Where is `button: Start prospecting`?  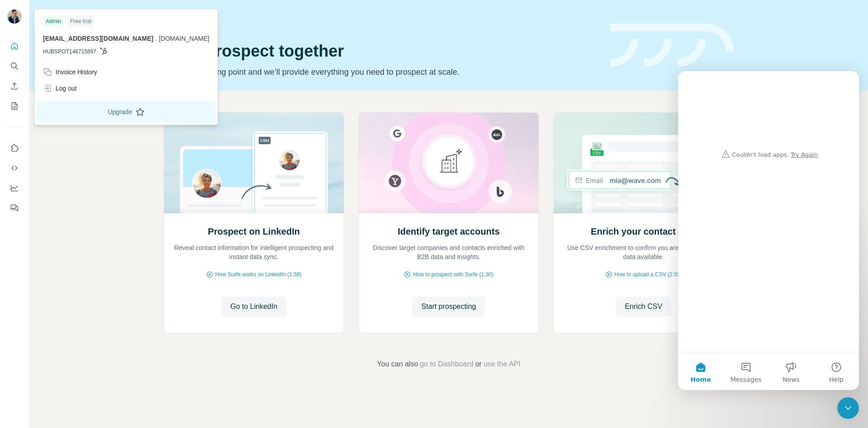 button: Start prospecting is located at coordinates (449, 306).